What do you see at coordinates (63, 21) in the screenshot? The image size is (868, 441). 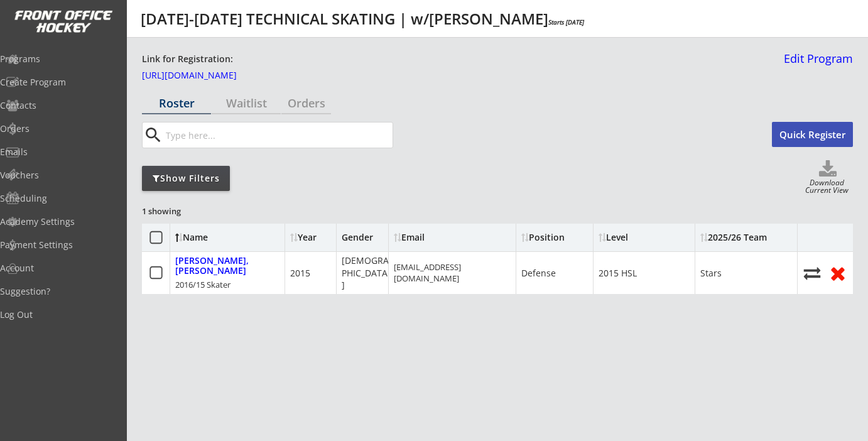 I see `img: FOH%20White%20Logo%20Transparent.png` at bounding box center [63, 21].